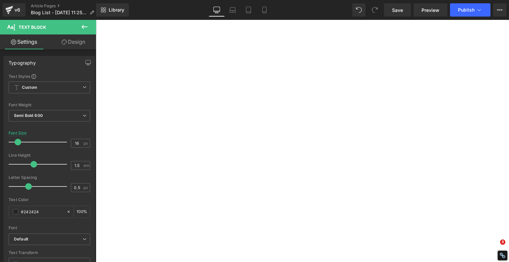 The height and width of the screenshot is (262, 509). What do you see at coordinates (499, 10) in the screenshot?
I see `button: More` at bounding box center [499, 10].